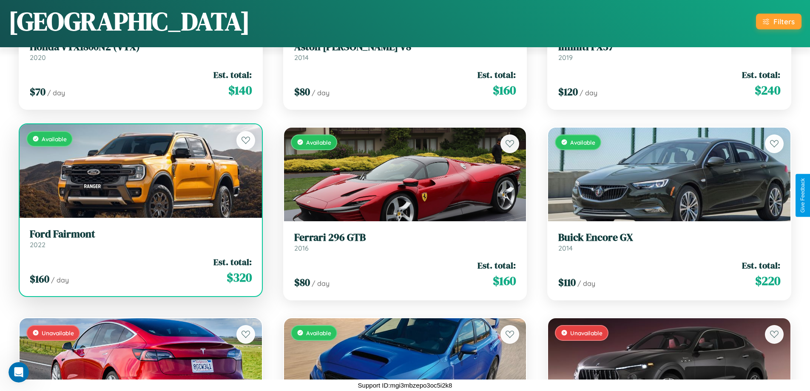 The image size is (810, 391). What do you see at coordinates (141, 51) in the screenshot?
I see `a: Honda VTX1800N2 (VTX)2020` at bounding box center [141, 51].